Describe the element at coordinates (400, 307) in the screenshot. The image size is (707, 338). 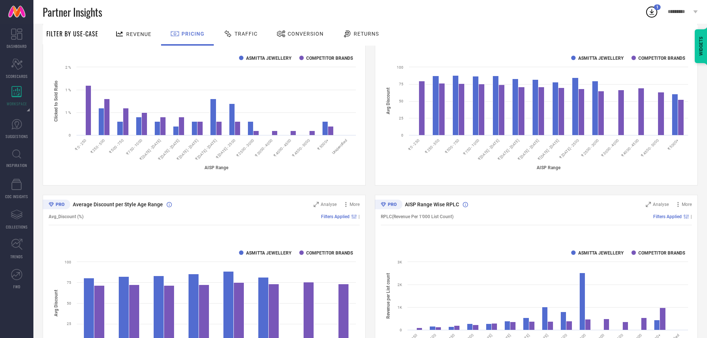
I see `text: 1K` at that location.